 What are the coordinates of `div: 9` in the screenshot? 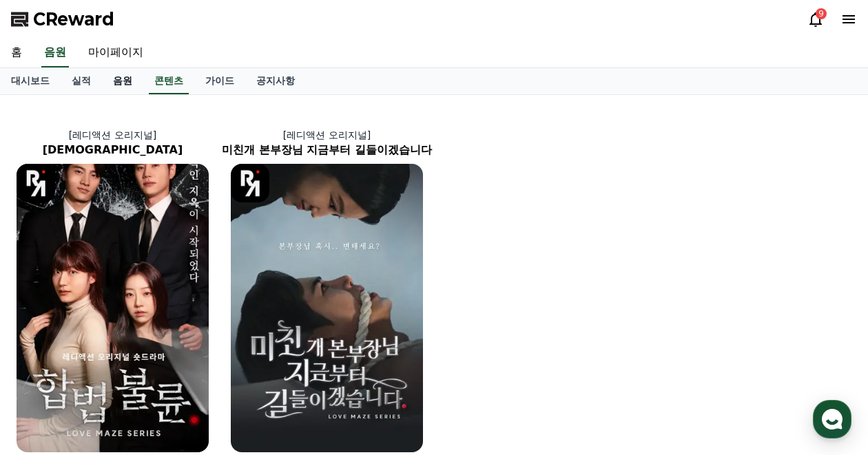 It's located at (821, 13).